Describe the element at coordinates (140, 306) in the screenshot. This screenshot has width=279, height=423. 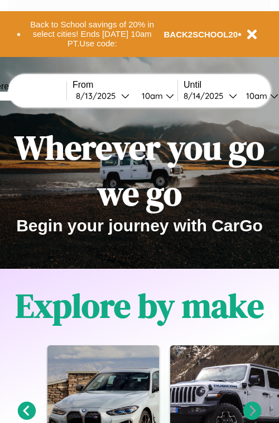
I see `h1: Explore by make` at that location.